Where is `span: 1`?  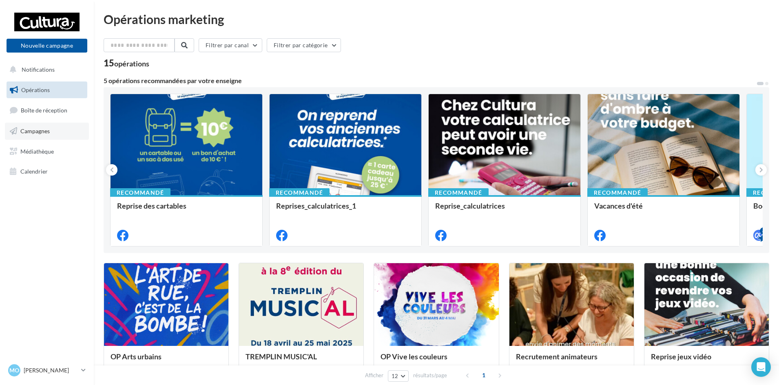 span: 1 is located at coordinates (484, 376).